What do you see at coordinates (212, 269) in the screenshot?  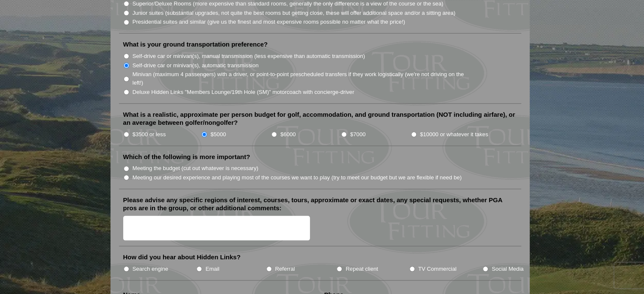 I see `label: Email` at bounding box center [212, 269].